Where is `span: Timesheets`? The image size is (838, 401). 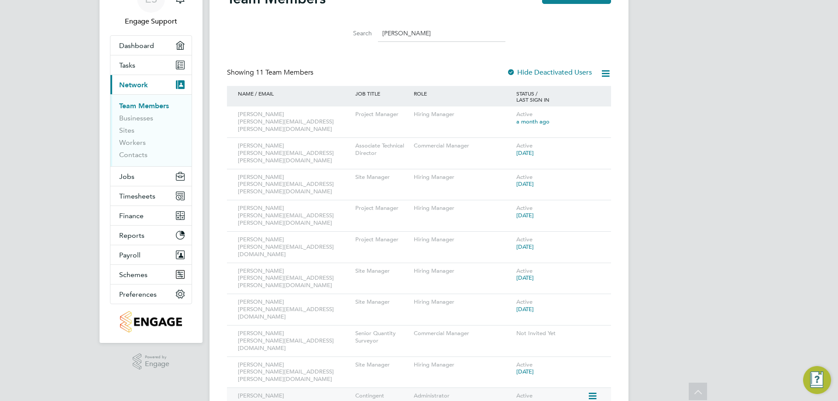
span: Timesheets is located at coordinates (137, 196).